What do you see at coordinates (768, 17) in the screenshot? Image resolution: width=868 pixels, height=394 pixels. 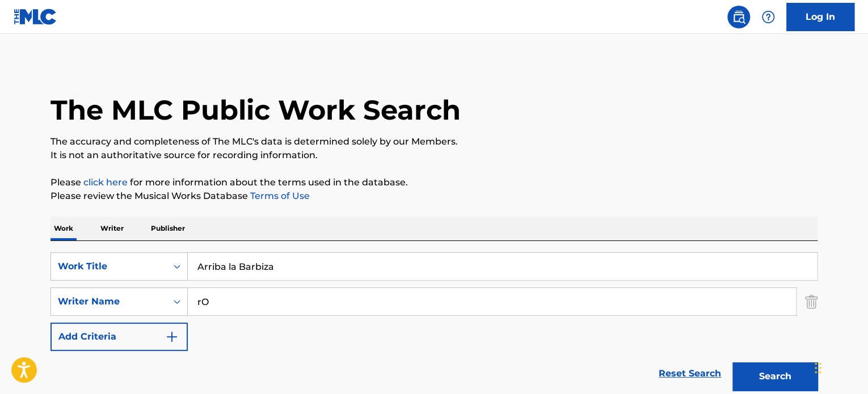 I see `div: Help` at bounding box center [768, 17].